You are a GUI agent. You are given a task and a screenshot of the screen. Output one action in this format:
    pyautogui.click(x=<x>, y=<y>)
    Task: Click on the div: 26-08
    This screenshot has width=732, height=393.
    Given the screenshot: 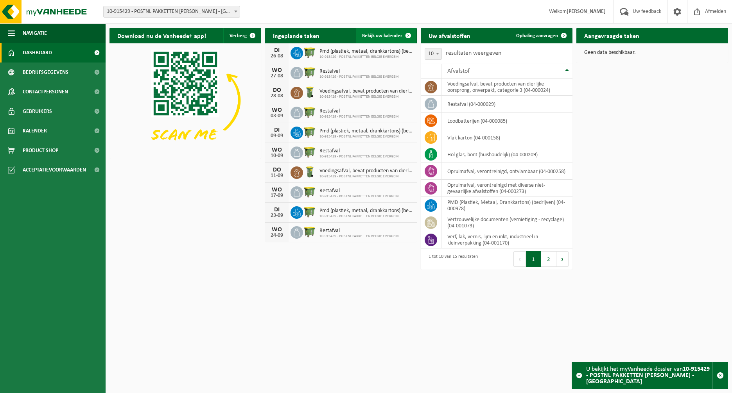 What is the action you would take?
    pyautogui.click(x=277, y=56)
    